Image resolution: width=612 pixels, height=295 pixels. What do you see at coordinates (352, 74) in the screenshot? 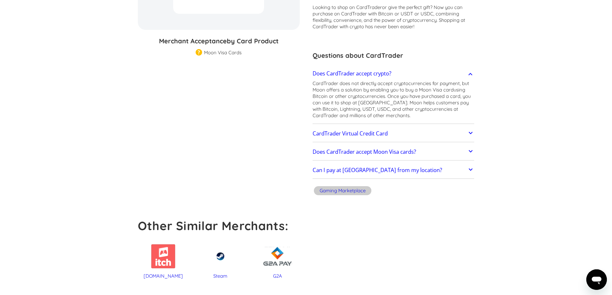
I see `h2: Does CardTrader accept crypto?` at bounding box center [352, 74].